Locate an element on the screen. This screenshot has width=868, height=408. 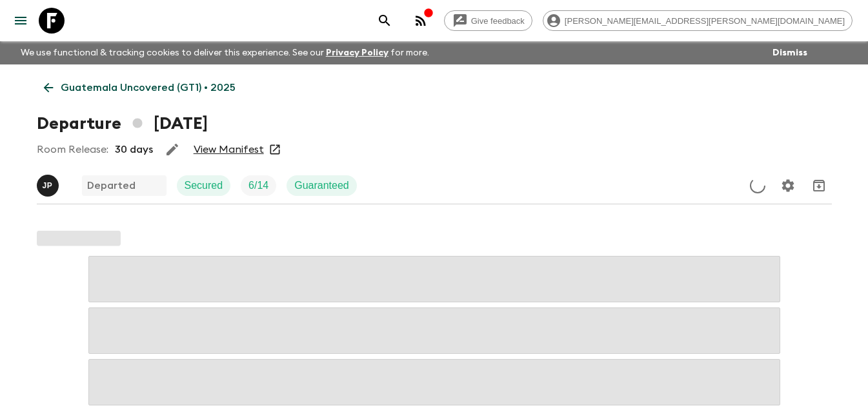
button: menu is located at coordinates (20, 20).